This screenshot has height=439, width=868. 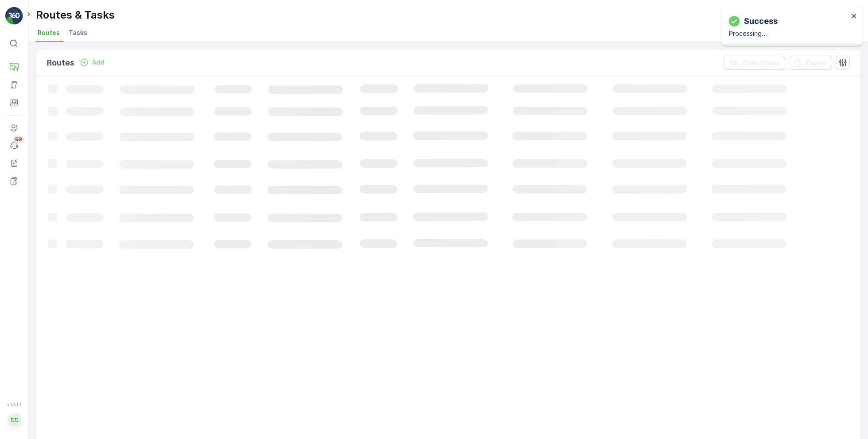 What do you see at coordinates (14, 16) in the screenshot?
I see `img: logo` at bounding box center [14, 16].